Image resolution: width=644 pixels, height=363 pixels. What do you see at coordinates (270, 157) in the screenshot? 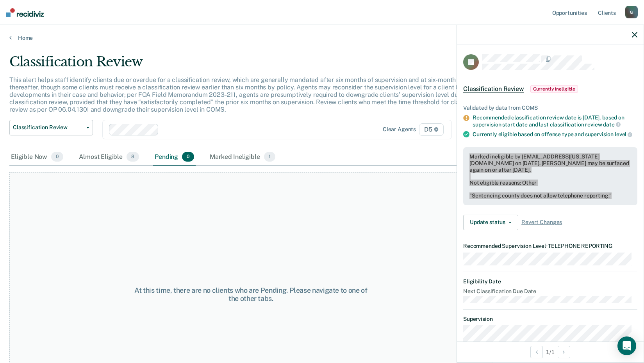
I see `span: 1` at bounding box center [270, 157].